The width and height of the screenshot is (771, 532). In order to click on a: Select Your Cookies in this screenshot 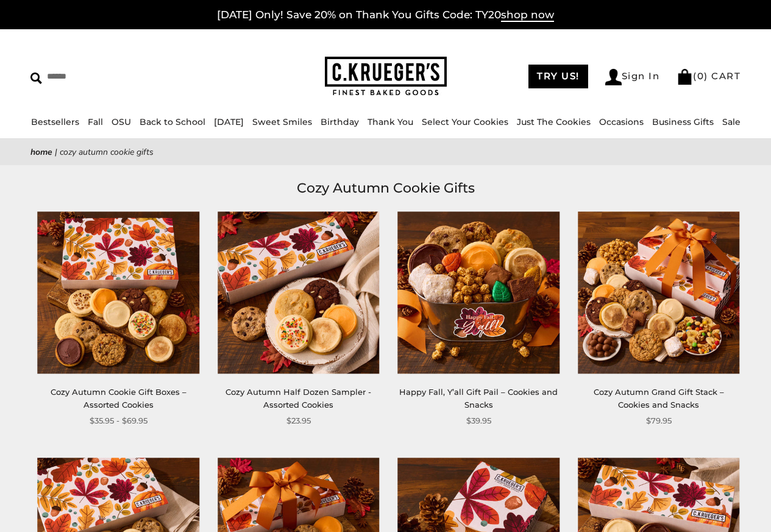, I will do `click(465, 122)`.